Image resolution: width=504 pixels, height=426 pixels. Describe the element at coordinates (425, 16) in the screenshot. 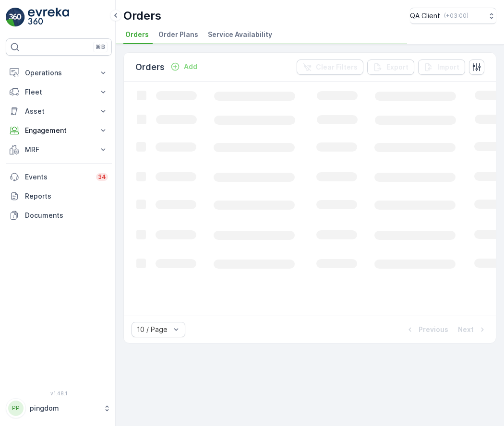

I see `p: QA Client` at that location.